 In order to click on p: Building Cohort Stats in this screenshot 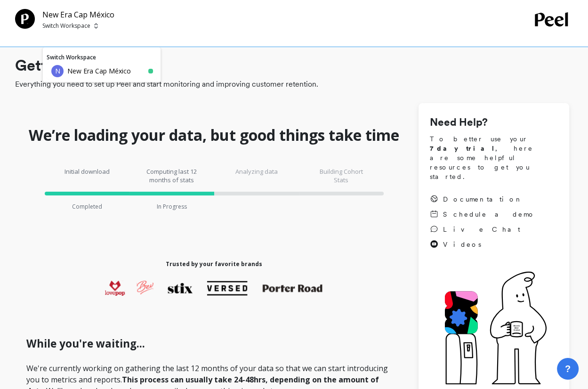, I will do `click(342, 176)`.